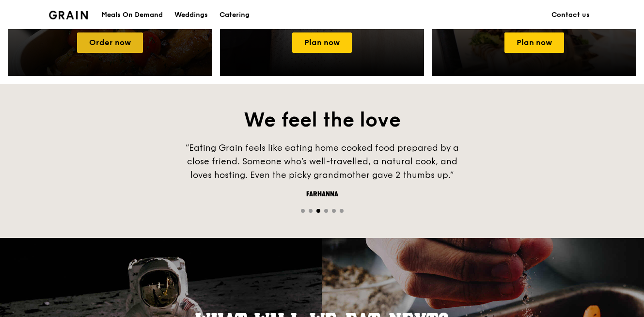 This screenshot has height=317, width=644. What do you see at coordinates (326, 211) in the screenshot?
I see `span: Go to slide 4` at bounding box center [326, 211].